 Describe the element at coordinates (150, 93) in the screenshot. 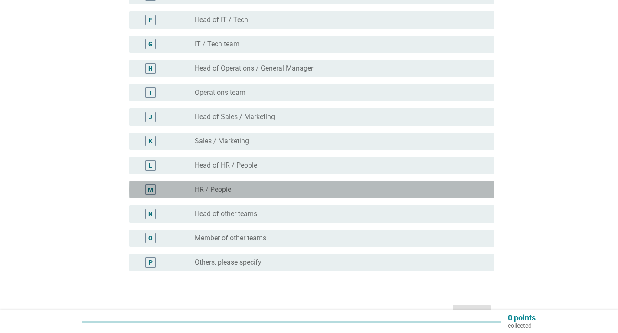

I see `div: I` at that location.